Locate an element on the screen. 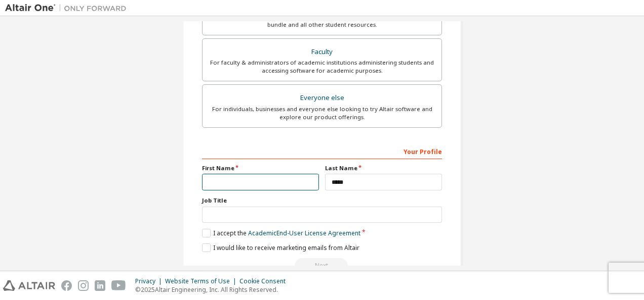 This screenshot has width=644, height=300. label: First Name is located at coordinates (260, 168).